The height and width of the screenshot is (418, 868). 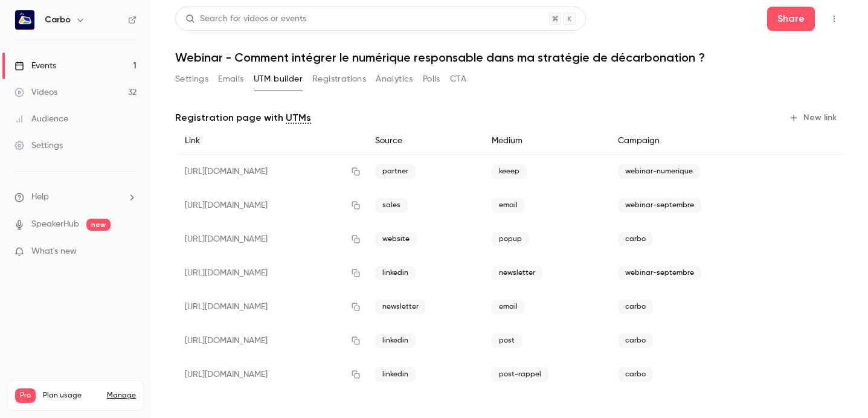 What do you see at coordinates (458, 79) in the screenshot?
I see `button: CTA` at bounding box center [458, 79].